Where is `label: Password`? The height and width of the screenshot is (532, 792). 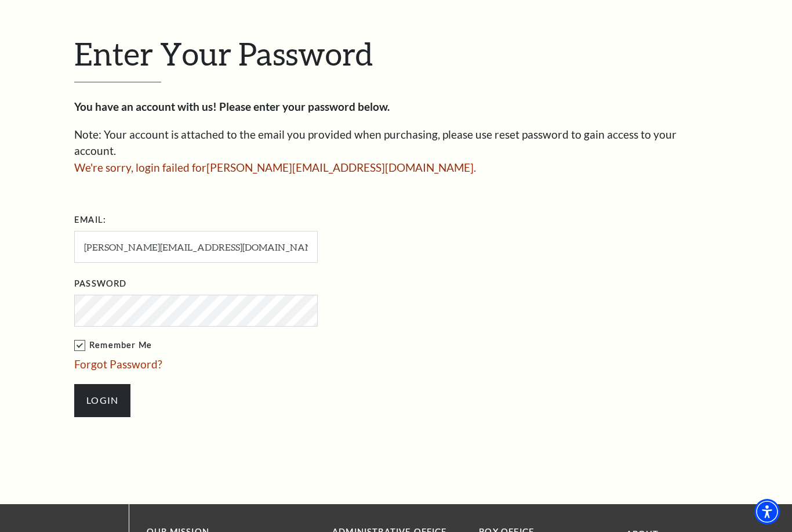
label: Password is located at coordinates (100, 283).